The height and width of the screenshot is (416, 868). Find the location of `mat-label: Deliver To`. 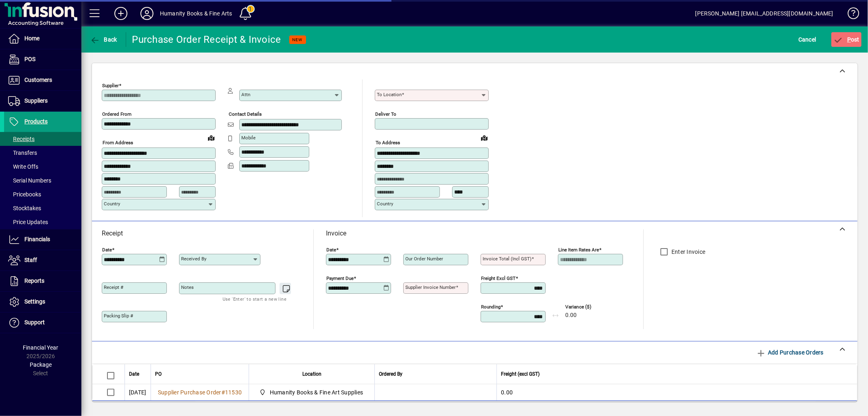

mat-label: Deliver To is located at coordinates (386, 114).